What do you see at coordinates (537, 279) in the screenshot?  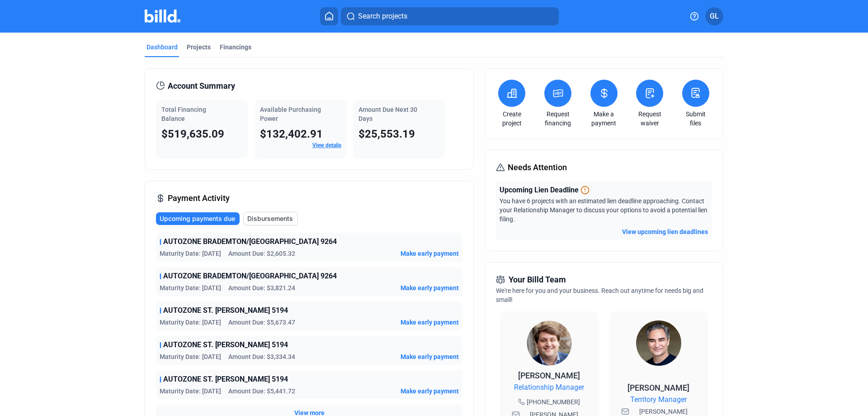 I see `span: Your Billd Team` at bounding box center [537, 279].